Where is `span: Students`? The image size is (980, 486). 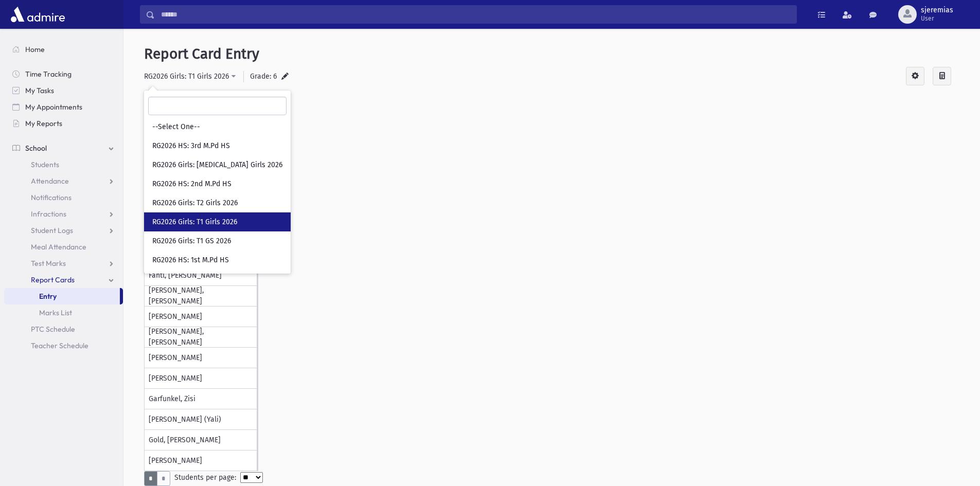 span: Students is located at coordinates (45, 164).